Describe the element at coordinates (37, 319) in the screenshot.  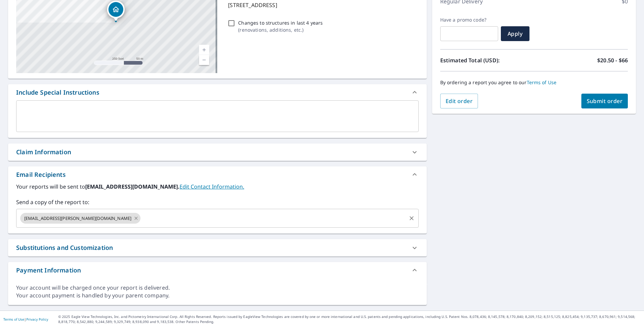
I see `a: Privacy Policy` at that location.